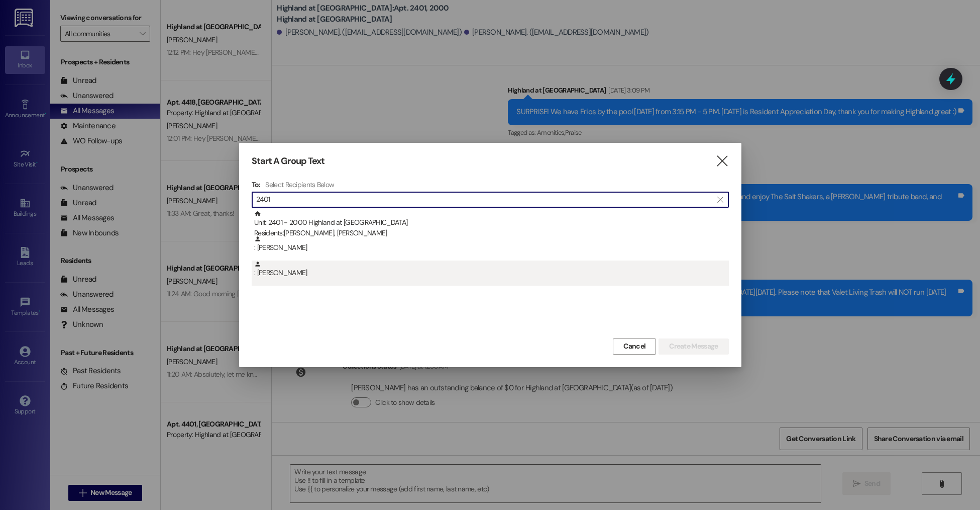 The height and width of the screenshot is (510, 980). Describe the element at coordinates (635, 346) in the screenshot. I see `button: Cancel` at that location.